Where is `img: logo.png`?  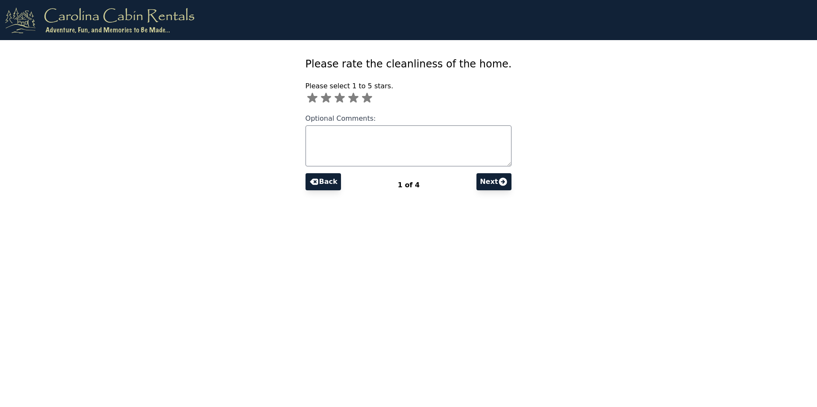 img: logo.png is located at coordinates (100, 20).